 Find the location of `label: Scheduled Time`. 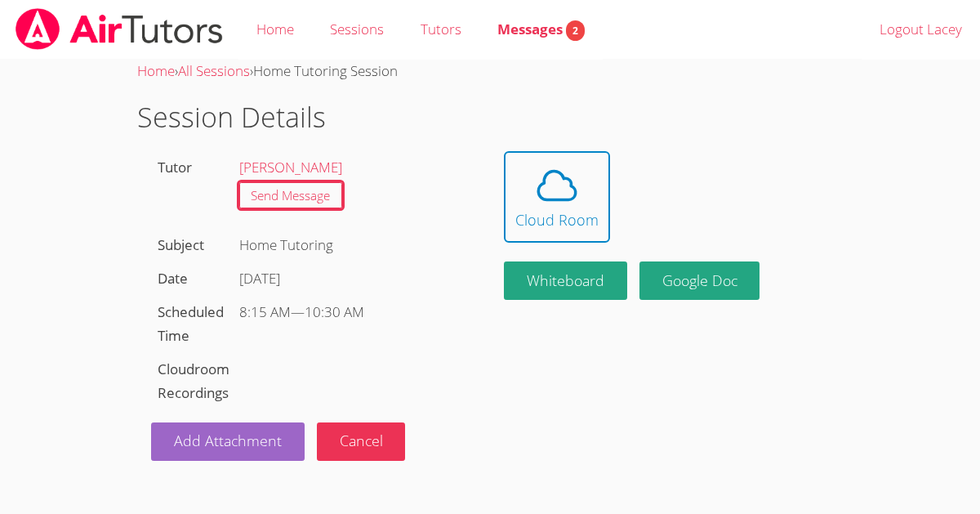

label: Scheduled Time is located at coordinates (190, 324).